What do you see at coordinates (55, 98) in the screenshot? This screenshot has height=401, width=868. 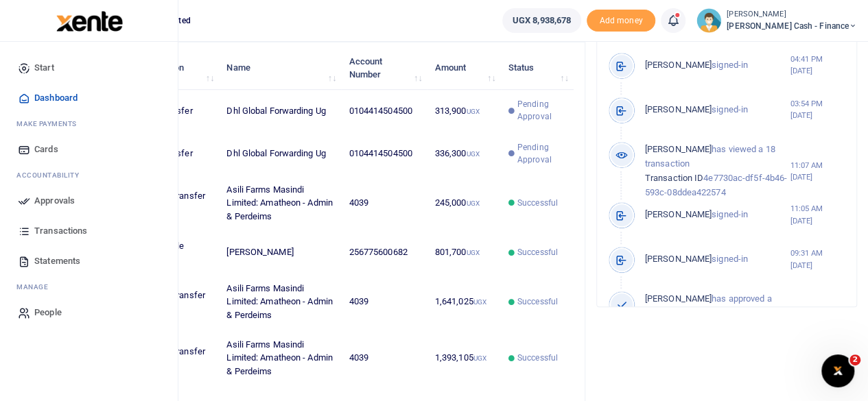 I see `span: Dashboard` at bounding box center [55, 98].